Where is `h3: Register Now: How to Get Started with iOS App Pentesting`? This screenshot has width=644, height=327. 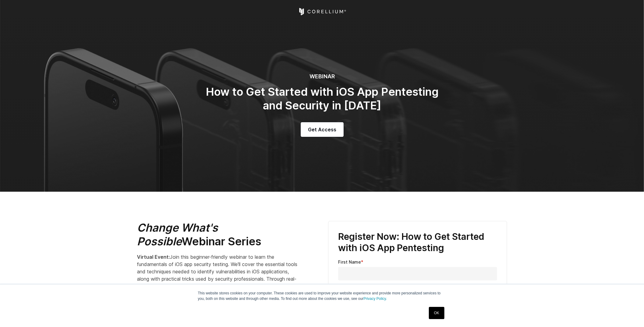
h3: Register Now: How to Get Started with iOS App Pentesting is located at coordinates (418, 242).